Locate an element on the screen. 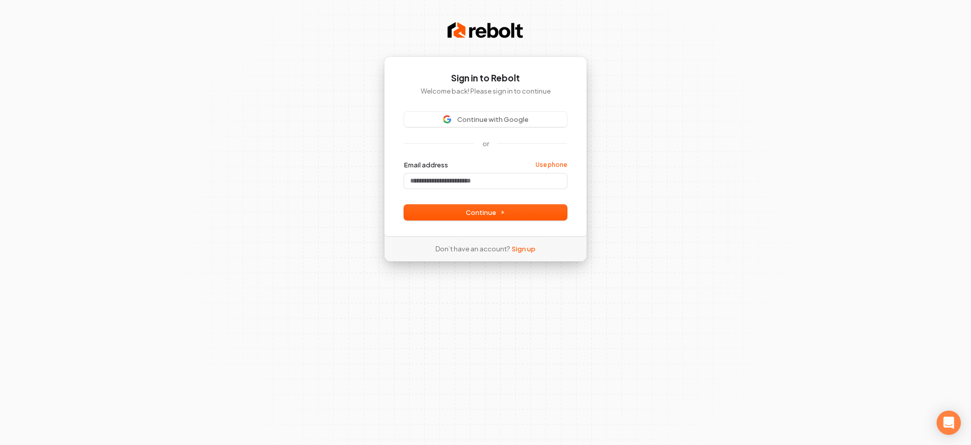 This screenshot has height=445, width=971. div: Open Intercom Messenger is located at coordinates (949, 423).